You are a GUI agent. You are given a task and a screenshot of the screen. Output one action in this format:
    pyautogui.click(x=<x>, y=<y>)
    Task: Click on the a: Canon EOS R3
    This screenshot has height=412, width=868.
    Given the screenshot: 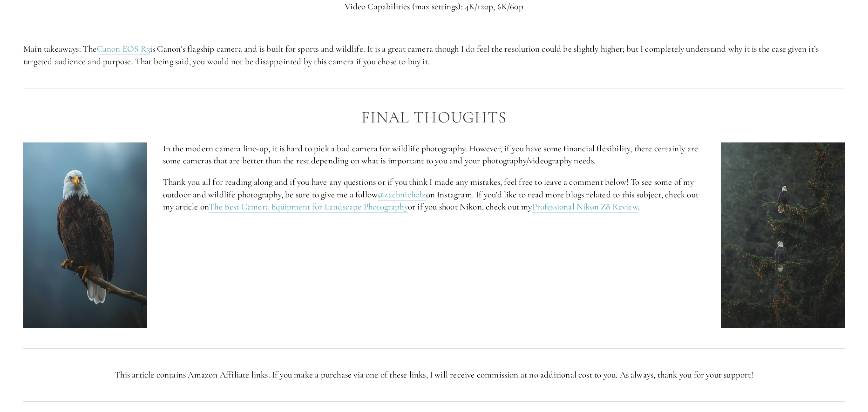 What is the action you would take?
    pyautogui.click(x=123, y=49)
    